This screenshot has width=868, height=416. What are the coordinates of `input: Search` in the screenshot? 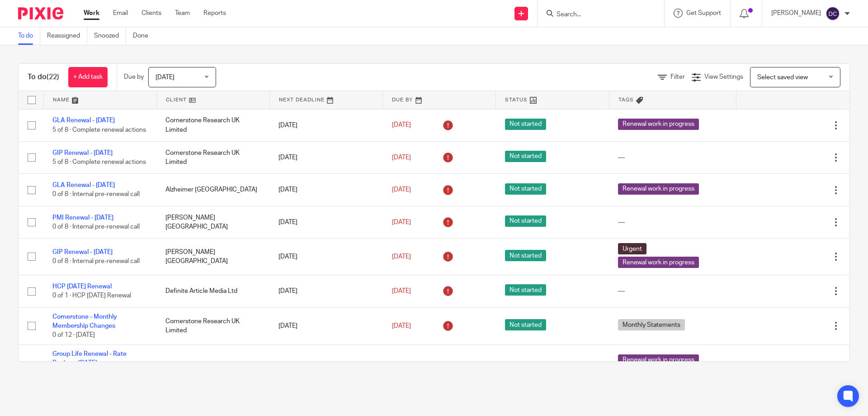 It's located at (597, 15).